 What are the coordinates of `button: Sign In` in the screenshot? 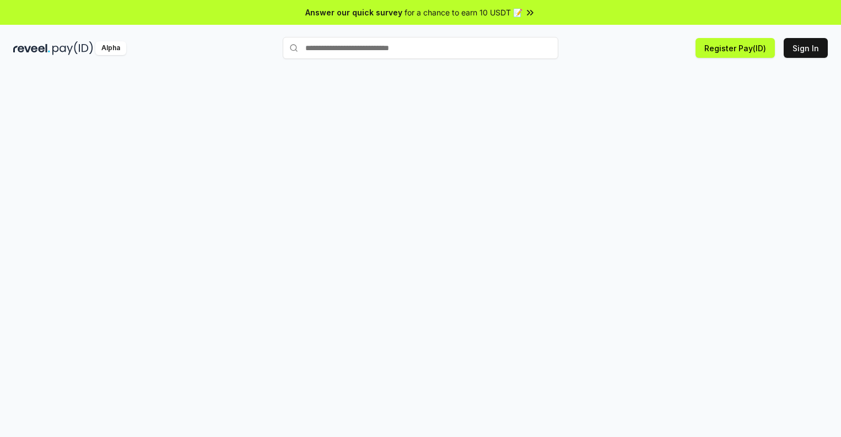 It's located at (806, 48).